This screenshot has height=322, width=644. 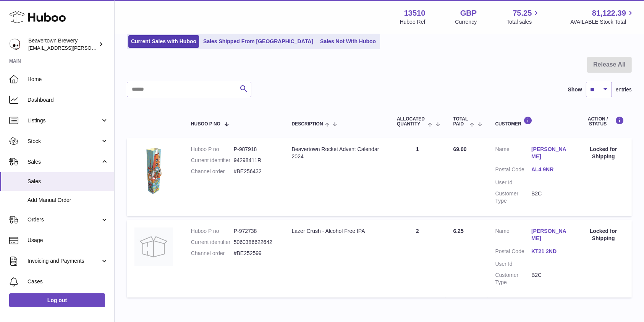 What do you see at coordinates (255, 231) in the screenshot?
I see `dd: P-972738` at bounding box center [255, 231].